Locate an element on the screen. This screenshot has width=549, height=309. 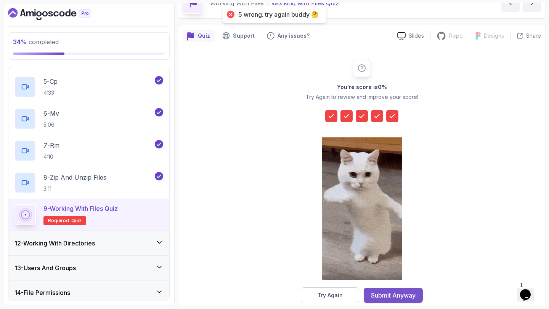
button: quiz button is located at coordinates (199, 36).